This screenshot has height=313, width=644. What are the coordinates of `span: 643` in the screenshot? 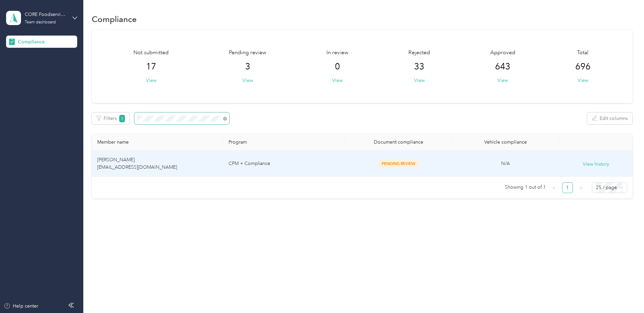 It's located at (502, 67).